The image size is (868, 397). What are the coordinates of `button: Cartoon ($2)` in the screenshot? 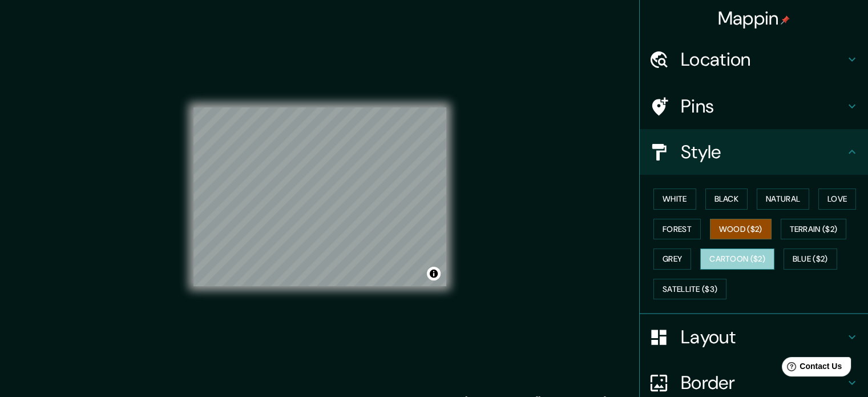 It's located at (737, 259).